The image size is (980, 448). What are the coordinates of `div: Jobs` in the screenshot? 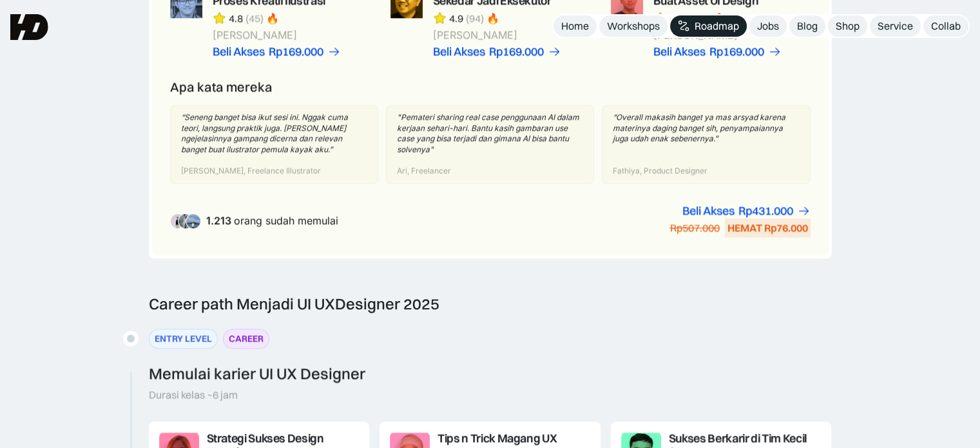 It's located at (768, 26).